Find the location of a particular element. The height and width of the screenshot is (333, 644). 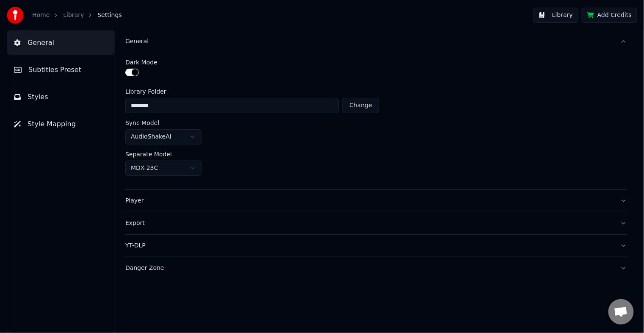

button: YT-DLP is located at coordinates (376, 246).